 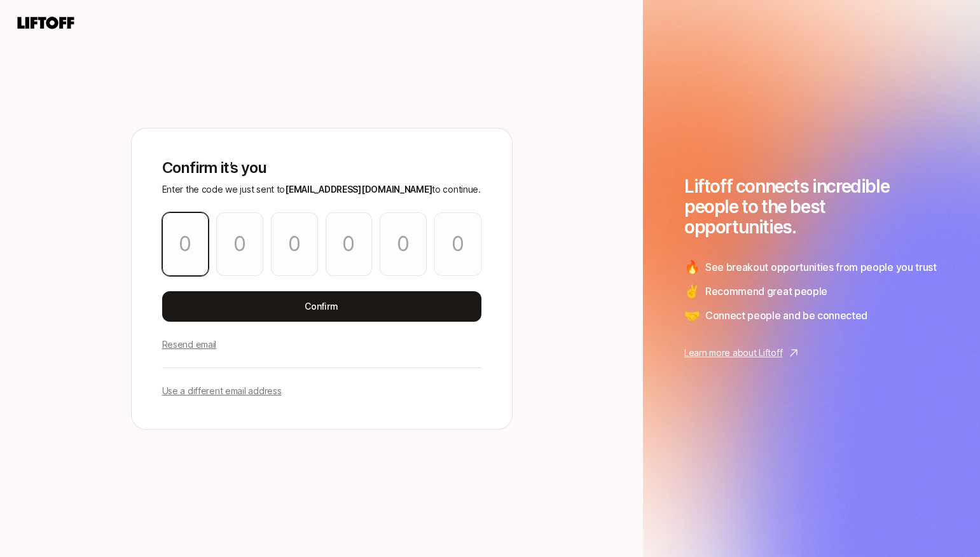 What do you see at coordinates (733, 353) in the screenshot?
I see `p: Learn more about Liftoff` at bounding box center [733, 353].